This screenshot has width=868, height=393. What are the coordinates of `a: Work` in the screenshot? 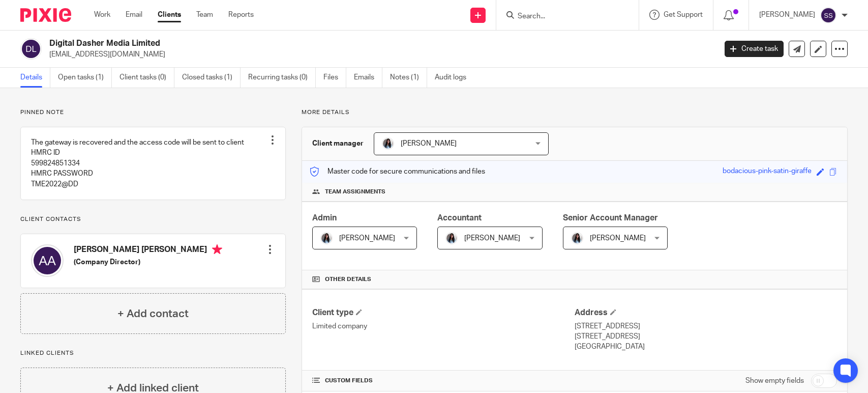 It's located at (102, 15).